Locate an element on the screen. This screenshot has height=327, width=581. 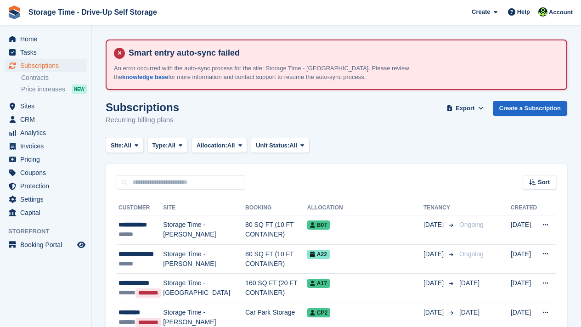
span: Account is located at coordinates (561, 12).